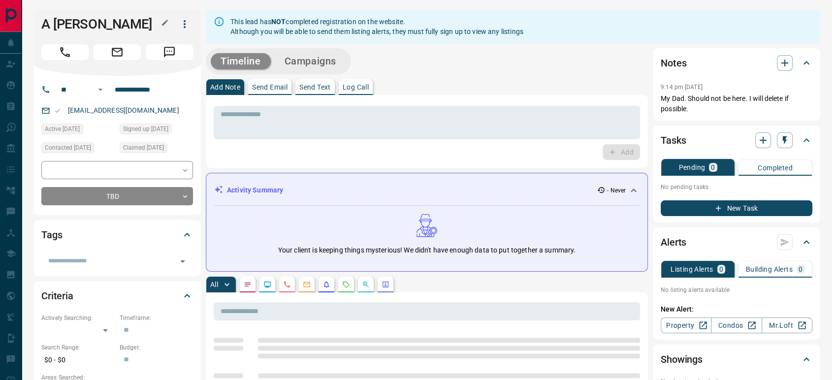 The image size is (832, 380). What do you see at coordinates (214, 285) in the screenshot?
I see `p: All` at bounding box center [214, 285].